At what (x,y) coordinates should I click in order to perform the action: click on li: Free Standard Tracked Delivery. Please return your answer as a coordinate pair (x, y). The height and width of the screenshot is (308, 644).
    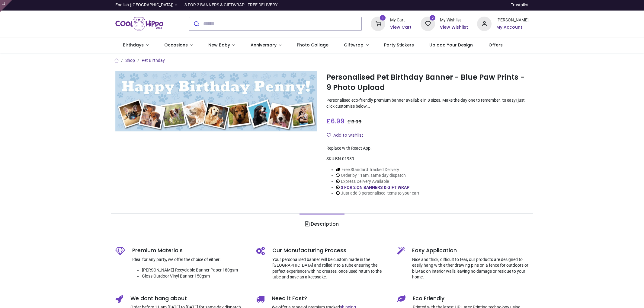
    Looking at the image, I should click on (378, 170).